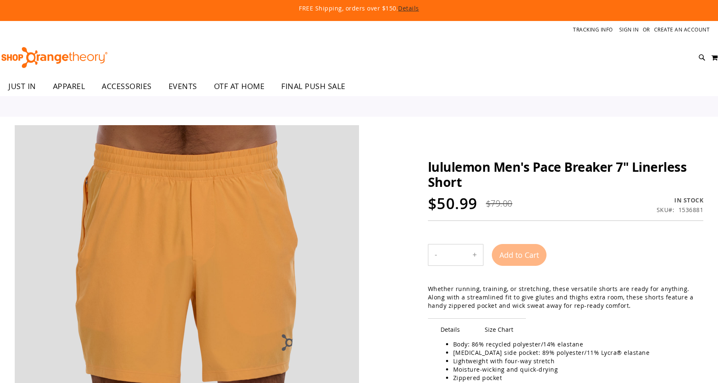  I want to click on li: Body: 86% recycled polyester/14% elastane, so click(574, 345).